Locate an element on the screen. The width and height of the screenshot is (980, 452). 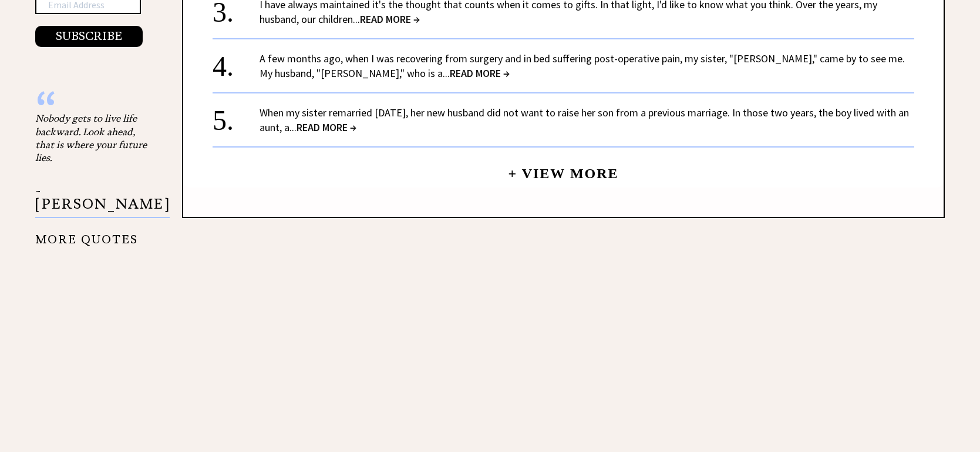
div: Nobody gets to live life backward. Look ahead, that is where your future lies. is located at coordinates (94, 138).